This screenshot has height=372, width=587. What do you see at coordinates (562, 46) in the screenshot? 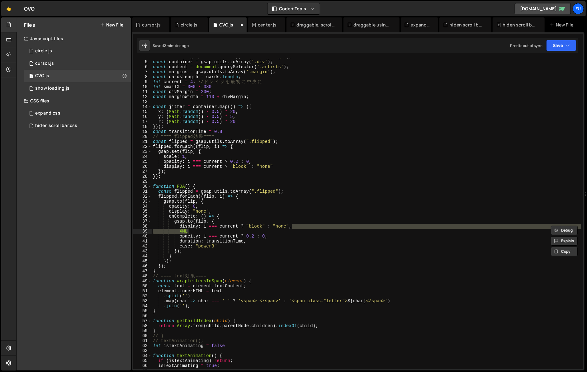
I see `button: Save` at bounding box center [562, 46].